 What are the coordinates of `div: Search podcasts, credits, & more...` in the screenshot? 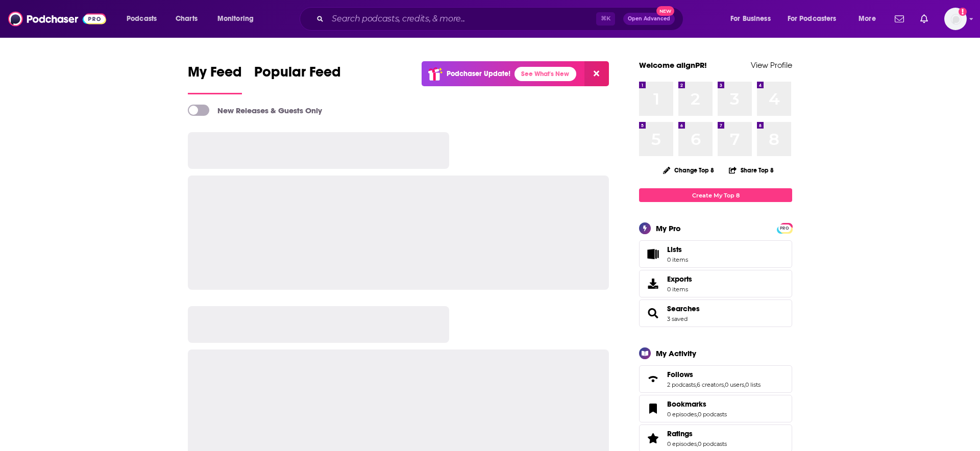 It's located at (501, 19).